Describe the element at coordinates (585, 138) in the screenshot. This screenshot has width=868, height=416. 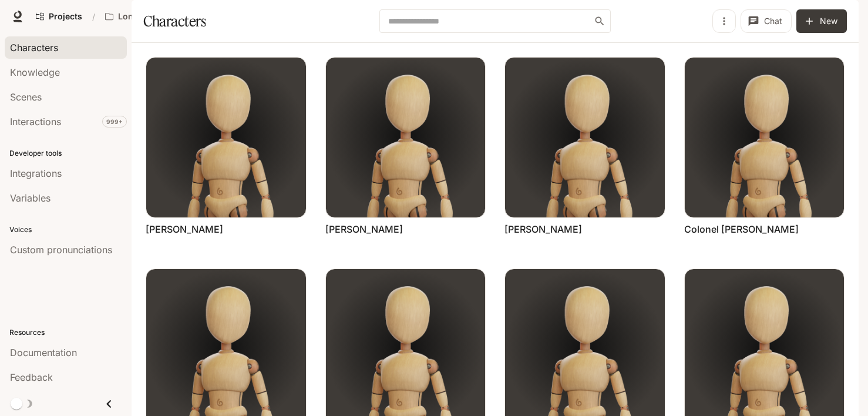
I see `img: Charlotte Lucas` at that location.